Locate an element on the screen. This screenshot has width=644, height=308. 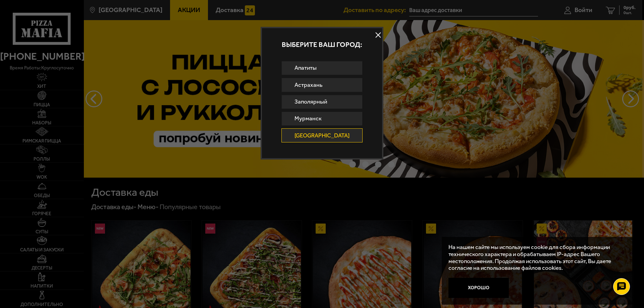
a: Апатиты is located at coordinates (322, 68).